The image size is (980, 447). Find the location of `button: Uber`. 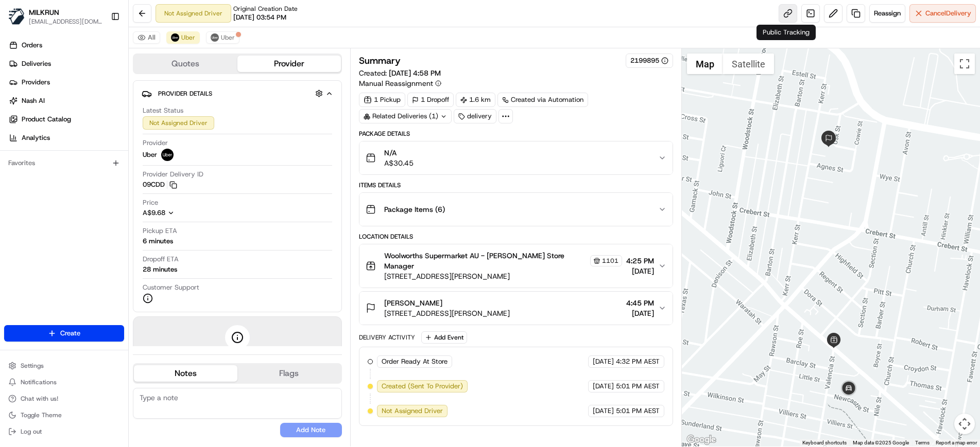

button: Uber is located at coordinates (222, 37).